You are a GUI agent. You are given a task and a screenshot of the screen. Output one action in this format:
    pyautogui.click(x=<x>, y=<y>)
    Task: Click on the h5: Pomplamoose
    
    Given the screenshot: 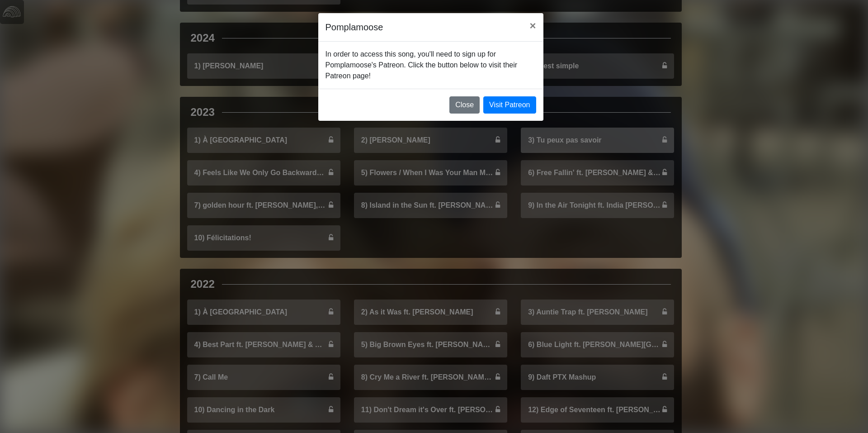 What is the action you would take?
    pyautogui.click(x=355, y=27)
    